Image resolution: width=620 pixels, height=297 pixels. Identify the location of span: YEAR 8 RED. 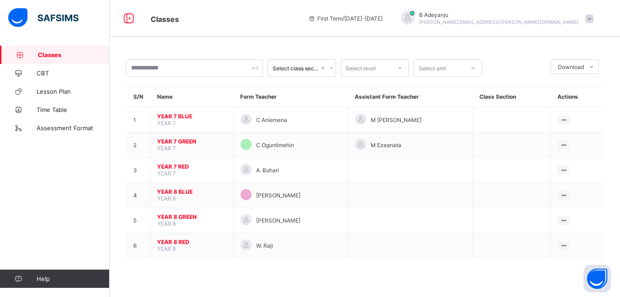
(192, 241).